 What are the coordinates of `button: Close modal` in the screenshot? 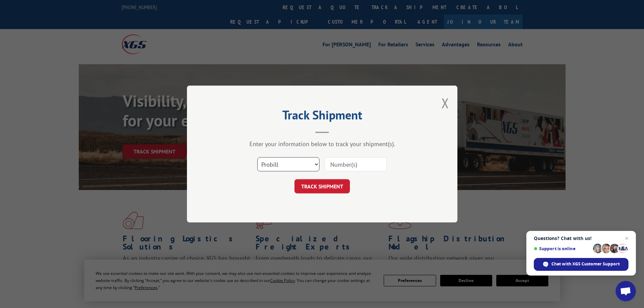 It's located at (445, 103).